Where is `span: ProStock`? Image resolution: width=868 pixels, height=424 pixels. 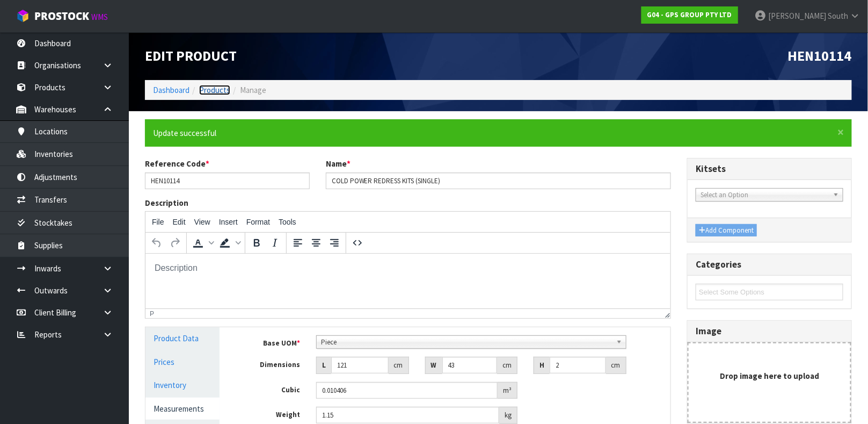
span: ProStock is located at coordinates (62, 16).